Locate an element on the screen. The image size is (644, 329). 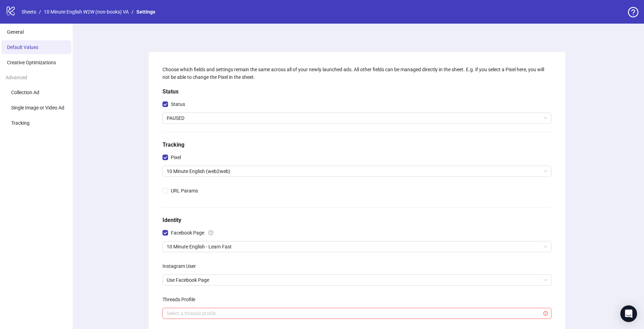
span: 10 Minute English (web2web) is located at coordinates (357, 171).